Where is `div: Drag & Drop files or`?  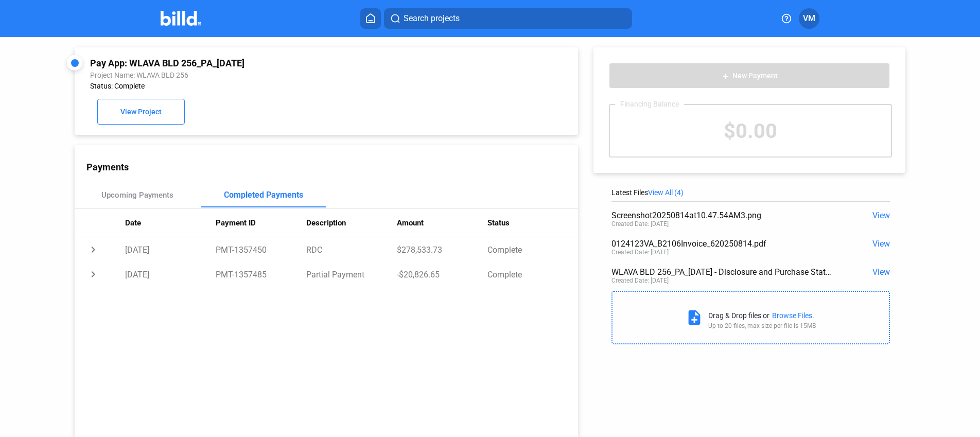
div: Drag & Drop files or is located at coordinates (739, 316).